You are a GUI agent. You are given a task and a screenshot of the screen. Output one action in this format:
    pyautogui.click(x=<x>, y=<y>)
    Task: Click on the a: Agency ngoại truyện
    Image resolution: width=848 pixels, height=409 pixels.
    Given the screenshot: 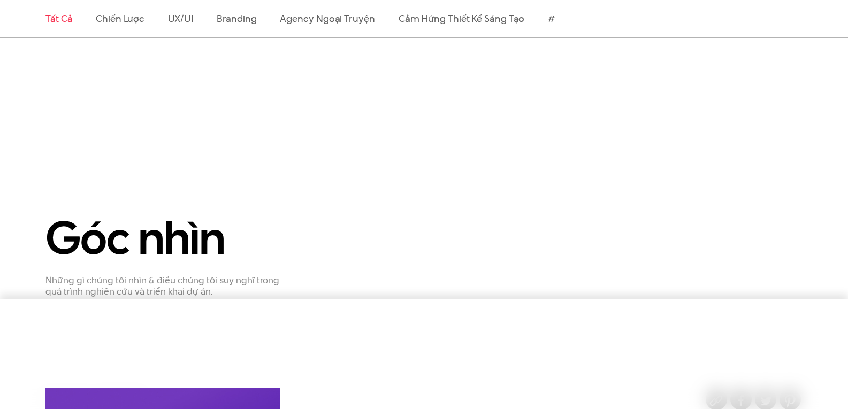 What is the action you would take?
    pyautogui.click(x=327, y=18)
    